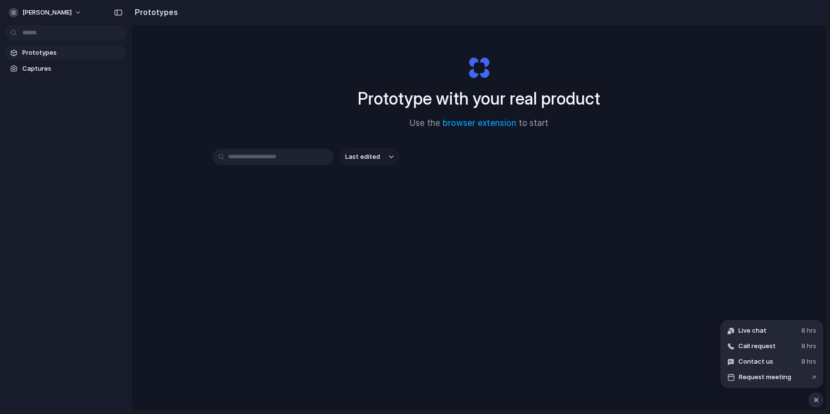 The image size is (830, 414). What do you see at coordinates (65, 69) in the screenshot?
I see `a: Captures` at bounding box center [65, 69].